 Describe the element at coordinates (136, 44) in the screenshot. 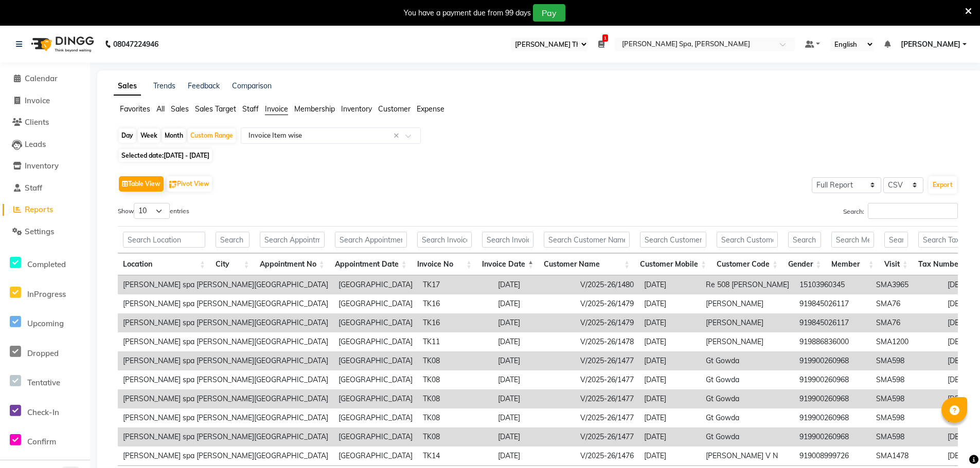

I see `b: 08047224946` at that location.